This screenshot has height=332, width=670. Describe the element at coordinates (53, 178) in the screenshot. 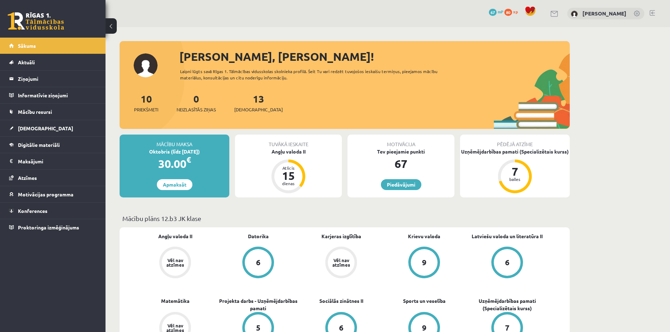

I see `a: Atzīmes` at that location.